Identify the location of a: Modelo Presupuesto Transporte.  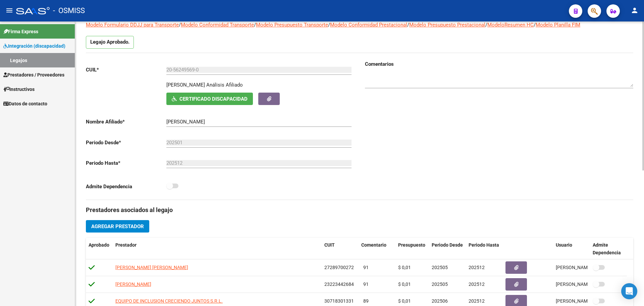
(292, 25).